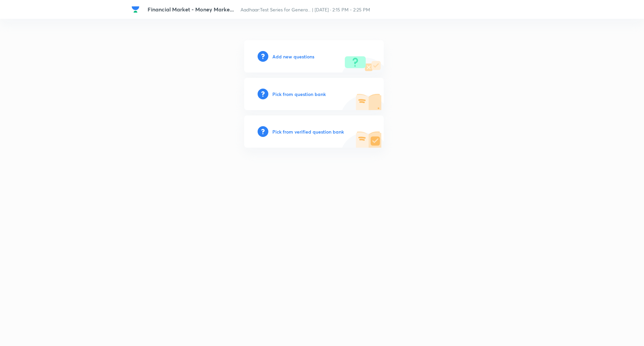 This screenshot has width=644, height=346. I want to click on h6: Pick from verified question bank, so click(308, 131).